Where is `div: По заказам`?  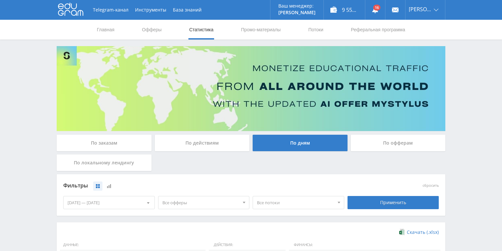 div: По заказам is located at coordinates (104, 143).